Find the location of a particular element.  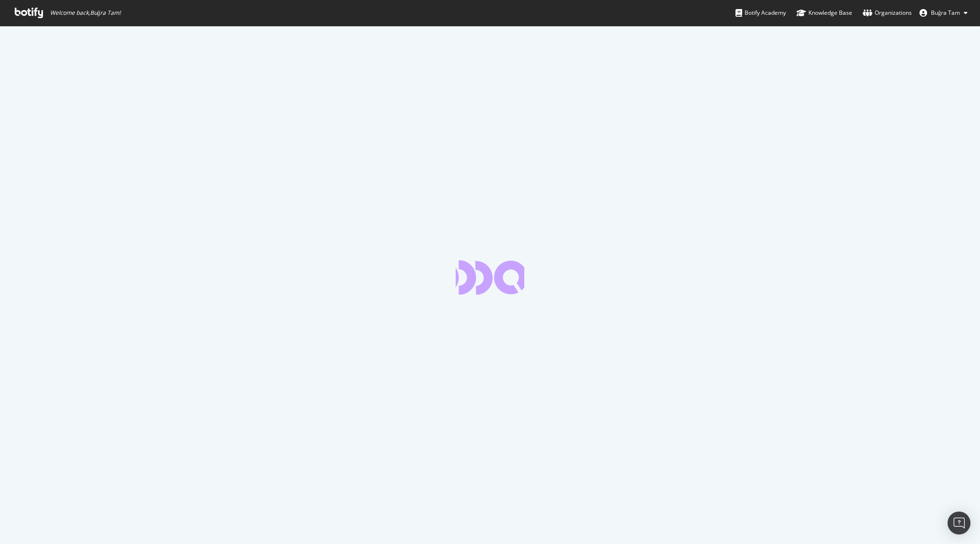

div: Open Intercom Messenger is located at coordinates (959, 523).